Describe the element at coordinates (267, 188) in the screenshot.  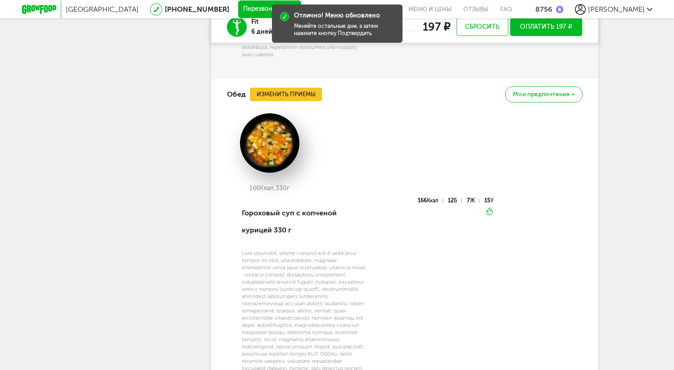
I see `span: Ккал,` at that location.